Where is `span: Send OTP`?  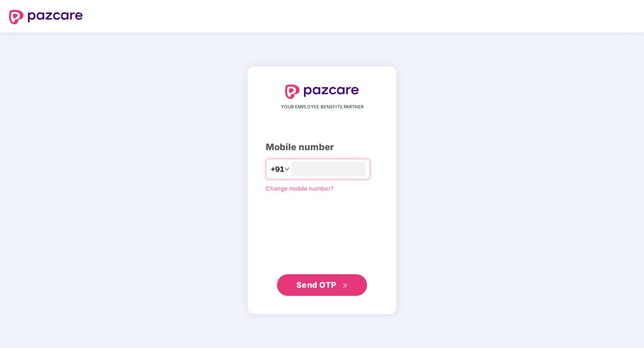
span: Send OTP is located at coordinates (316, 285).